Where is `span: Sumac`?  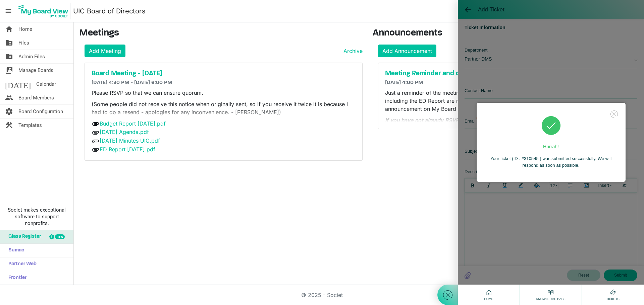
span: Sumac is located at coordinates (14, 250).